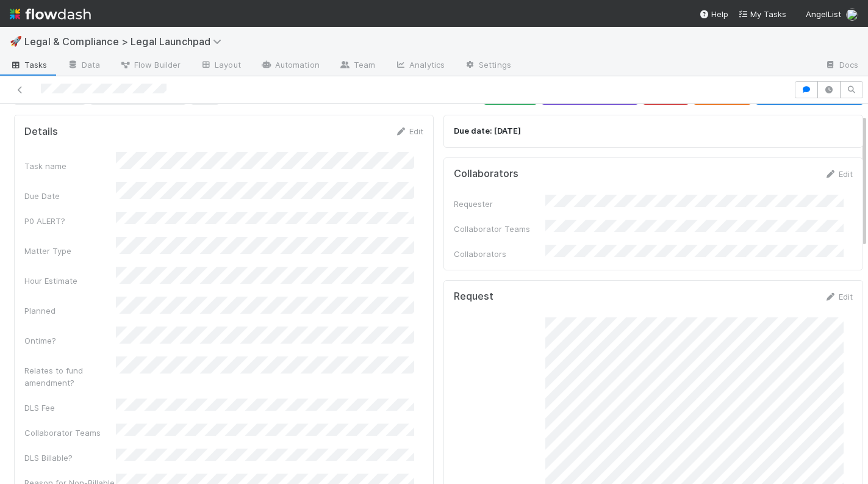 Image resolution: width=868 pixels, height=484 pixels. What do you see at coordinates (70, 221) in the screenshot?
I see `div: P0 ALERT?` at bounding box center [70, 221].